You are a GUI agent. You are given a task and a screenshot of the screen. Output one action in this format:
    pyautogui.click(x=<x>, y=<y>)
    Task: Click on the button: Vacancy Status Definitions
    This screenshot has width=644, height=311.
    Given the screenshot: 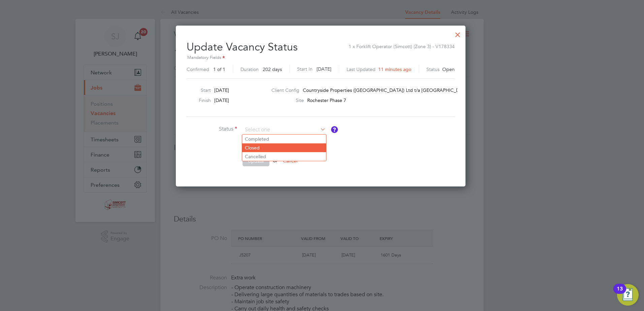 What is the action you would take?
    pyautogui.click(x=335, y=129)
    